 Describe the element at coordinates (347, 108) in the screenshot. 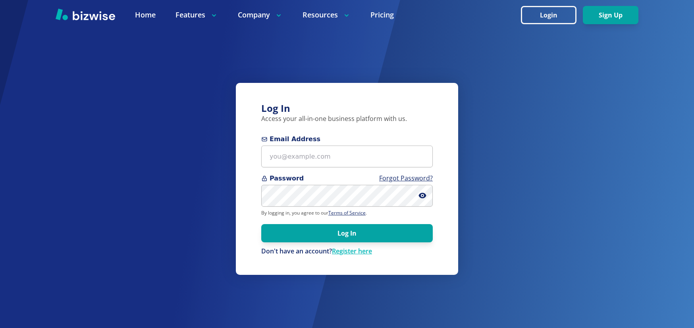

I see `h3: Log In` at that location.